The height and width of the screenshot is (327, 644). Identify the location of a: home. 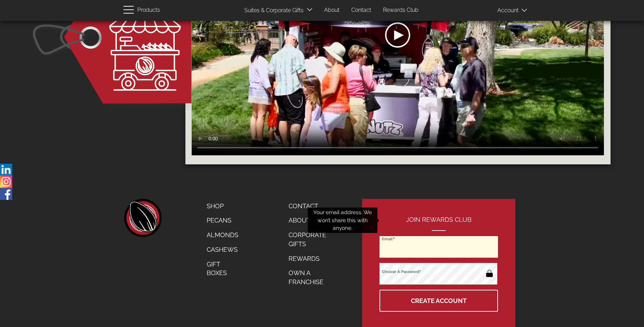
(142, 218).